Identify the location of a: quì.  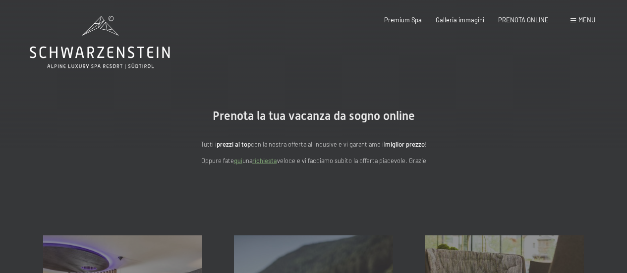
(238, 161).